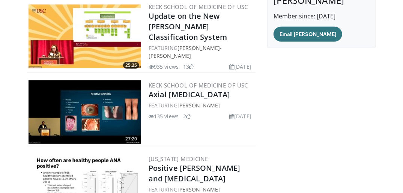  What do you see at coordinates (85, 112) in the screenshot?
I see `img: fe933b82-1363-4b6f-abd7-d43e09f43bdd.300x170_q85_crop-smart_upscale.jpg` at bounding box center [85, 112].